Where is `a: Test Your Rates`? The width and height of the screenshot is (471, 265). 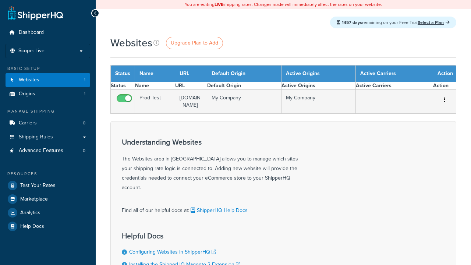
a: Test Your Rates is located at coordinates (48, 186).